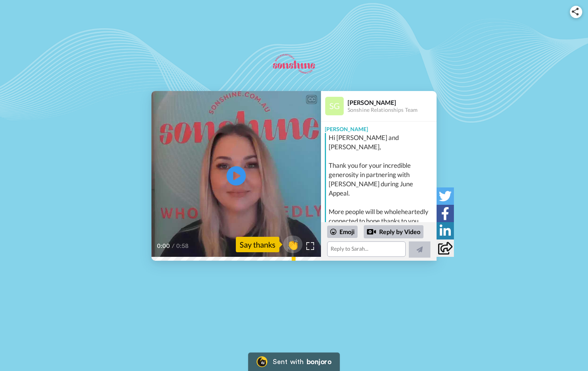 This screenshot has height=371, width=588. I want to click on div: Say thanks, so click(258, 244).